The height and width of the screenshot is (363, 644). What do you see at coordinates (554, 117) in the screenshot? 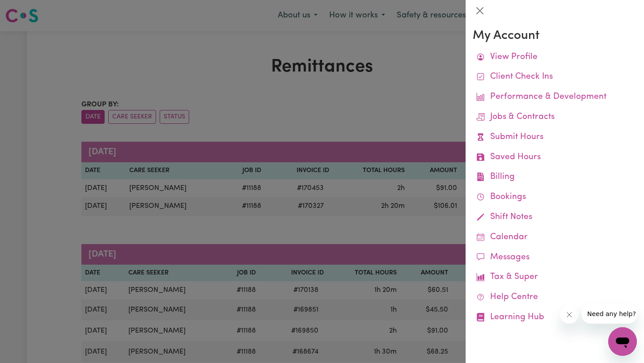
I see `a: Jobs & Contracts` at bounding box center [554, 117].